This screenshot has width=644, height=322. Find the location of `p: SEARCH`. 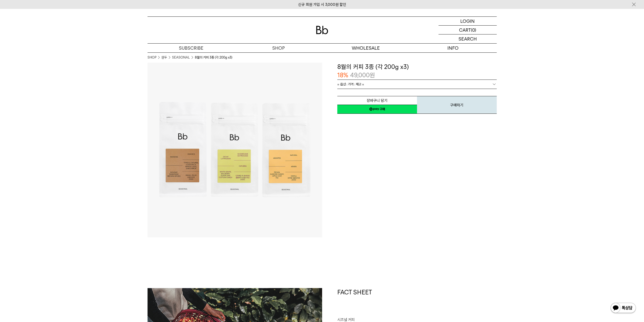

p: SEARCH is located at coordinates (467, 39).